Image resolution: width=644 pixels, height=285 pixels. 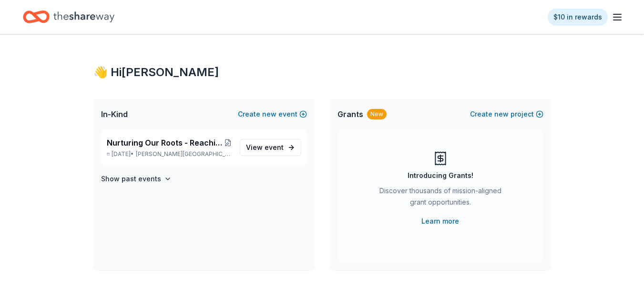 I want to click on a: Learn more, so click(x=440, y=221).